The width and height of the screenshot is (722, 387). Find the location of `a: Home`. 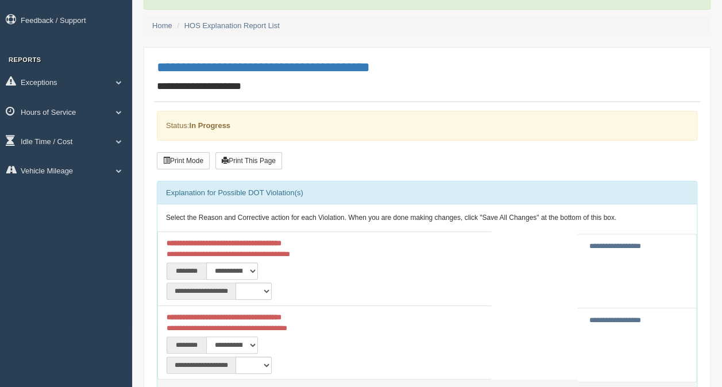

a: Home is located at coordinates (162, 25).